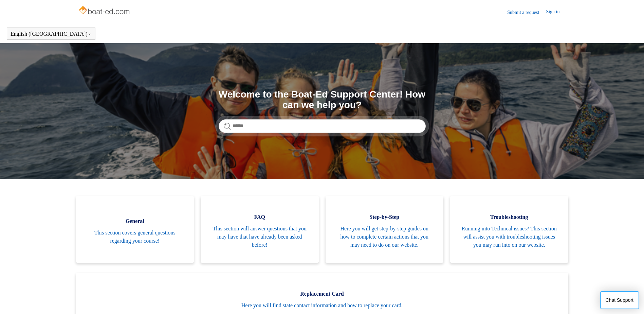  What do you see at coordinates (620, 300) in the screenshot?
I see `div: Chat Support` at bounding box center [620, 300].